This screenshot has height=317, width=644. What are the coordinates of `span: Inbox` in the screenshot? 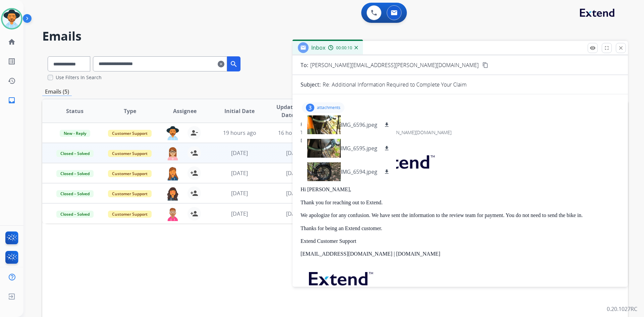 It's located at (318, 48).